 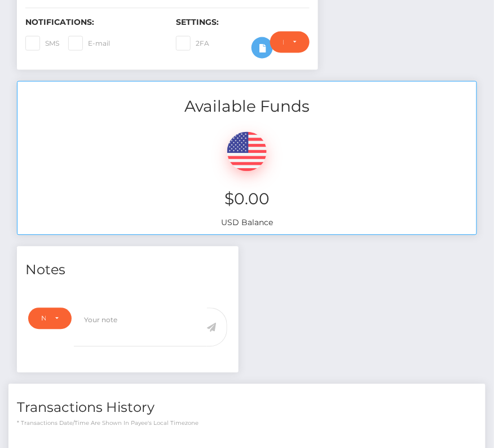 What do you see at coordinates (89, 43) in the screenshot?
I see `label: E-mail` at bounding box center [89, 43].